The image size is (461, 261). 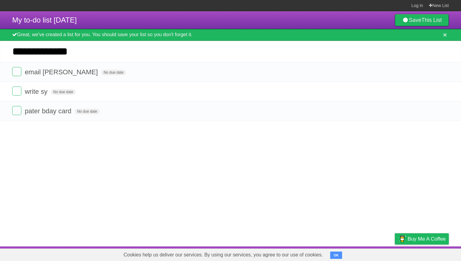 I want to click on img: Buy me a coffee, so click(x=402, y=239).